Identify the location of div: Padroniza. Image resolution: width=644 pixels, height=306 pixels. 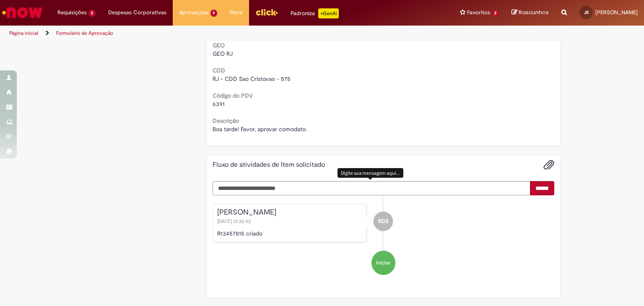
(314, 13).